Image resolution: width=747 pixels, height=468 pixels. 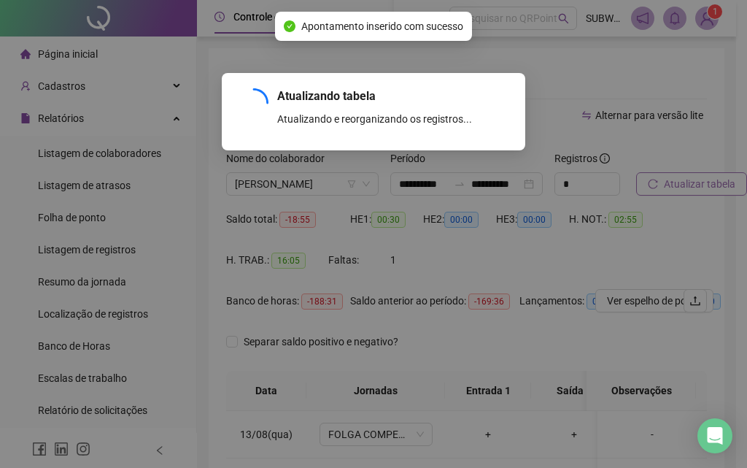 What do you see at coordinates (392, 119) in the screenshot?
I see `div: Atualizando e reorganizando os registros...` at bounding box center [392, 119].